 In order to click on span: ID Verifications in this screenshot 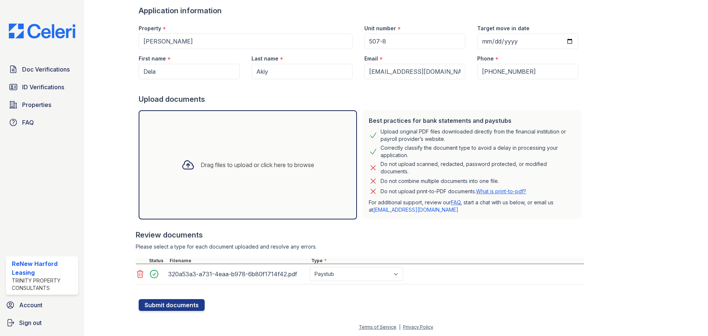, I will do `click(43, 87)`.